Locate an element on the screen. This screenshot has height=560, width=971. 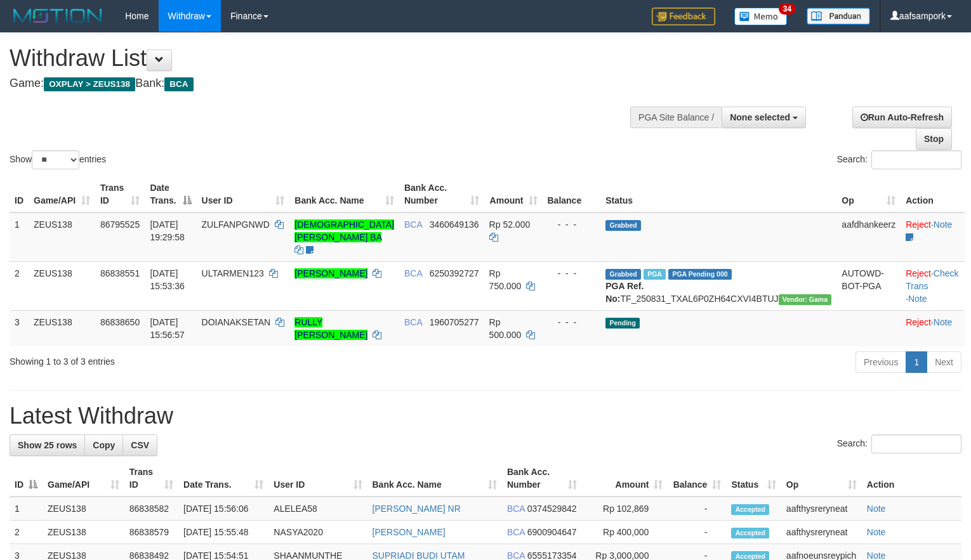
th: Status: activate to sort column ascending is located at coordinates (753, 478).